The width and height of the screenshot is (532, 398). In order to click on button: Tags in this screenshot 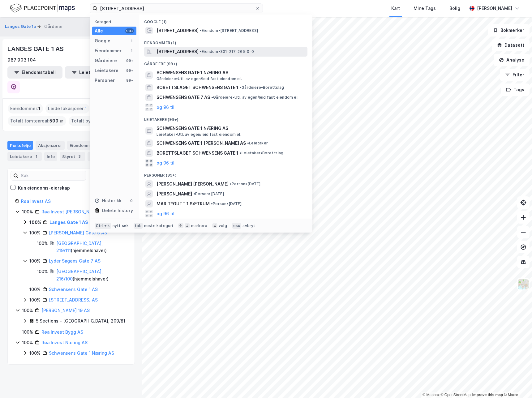, I will do `click(515, 90)`.